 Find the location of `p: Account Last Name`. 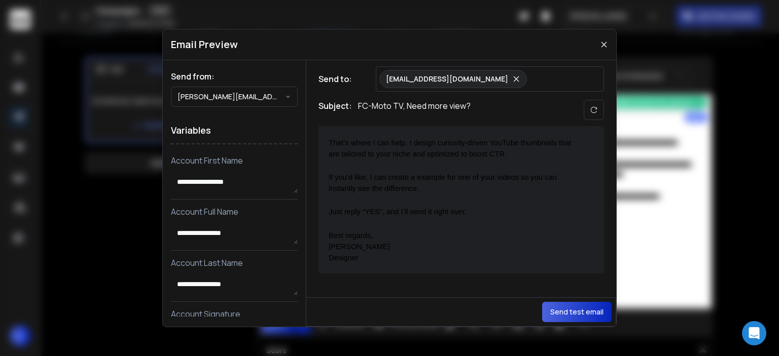

p: Account Last Name is located at coordinates (234, 263).